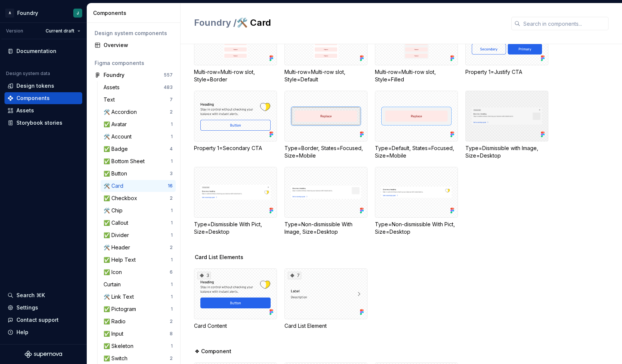 This screenshot has width=622, height=364. Describe the element at coordinates (43, 98) in the screenshot. I see `a: Components` at that location.